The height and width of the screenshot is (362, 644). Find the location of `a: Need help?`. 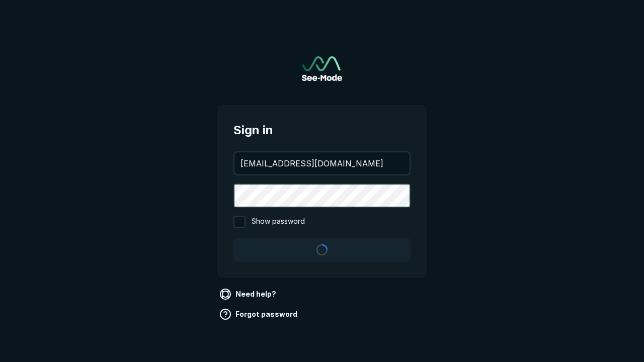

a: Need help? is located at coordinates (249, 294).